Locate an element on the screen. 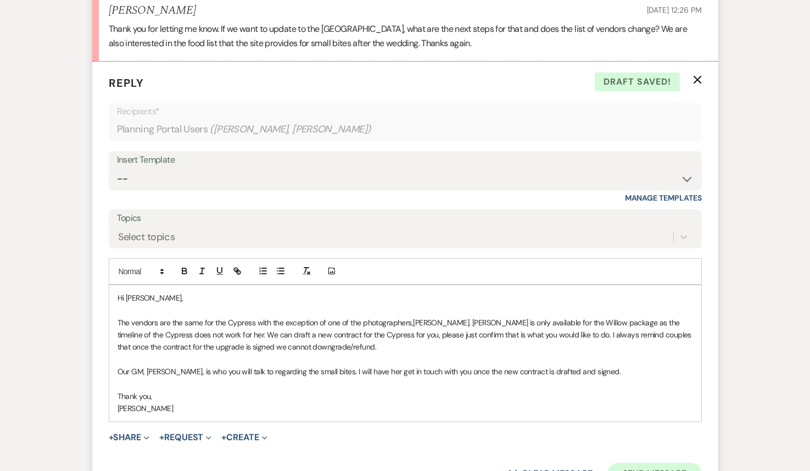 The height and width of the screenshot is (471, 810). button: Request is located at coordinates (185, 437).